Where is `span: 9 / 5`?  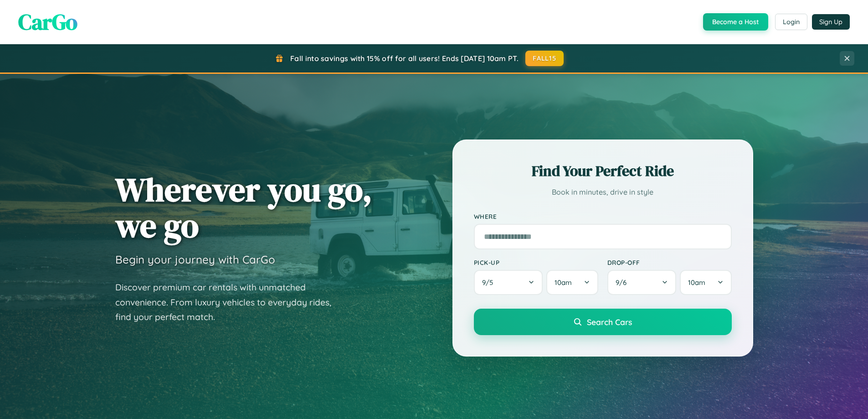
span: 9 / 5 is located at coordinates (490, 282).